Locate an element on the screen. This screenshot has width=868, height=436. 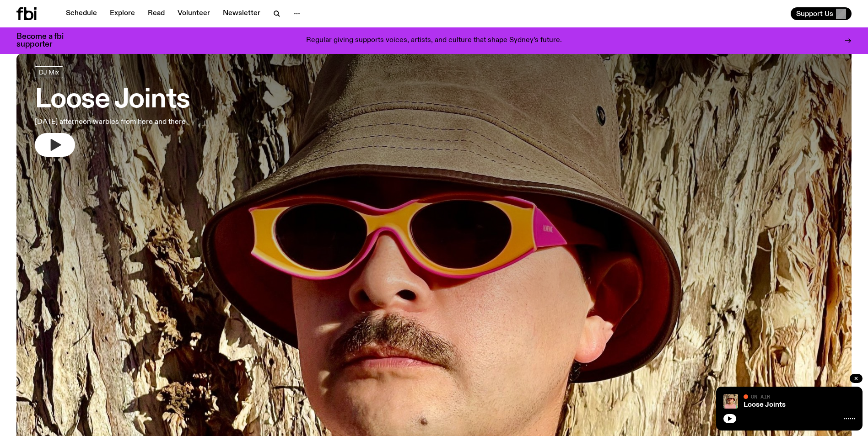
a: Schedule is located at coordinates (82, 14).